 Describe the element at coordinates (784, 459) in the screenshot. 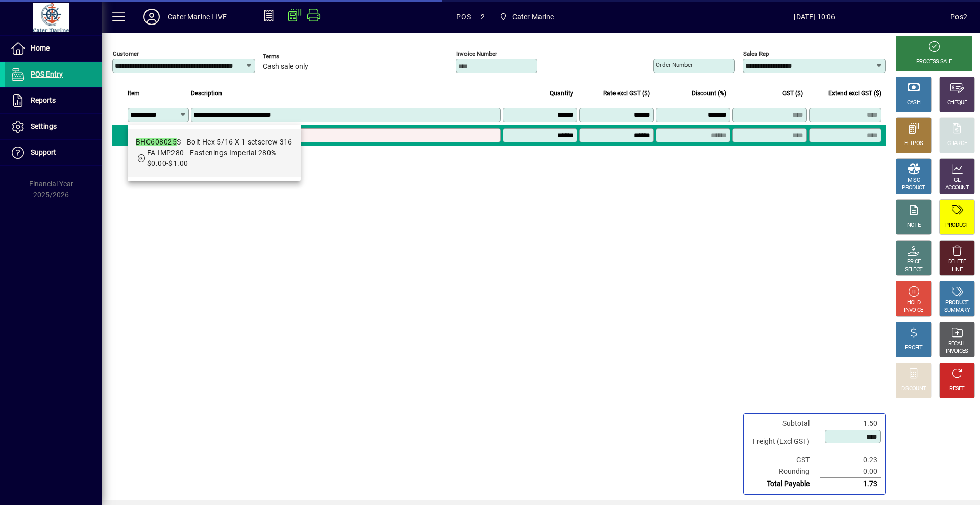

I see `td: GST` at that location.